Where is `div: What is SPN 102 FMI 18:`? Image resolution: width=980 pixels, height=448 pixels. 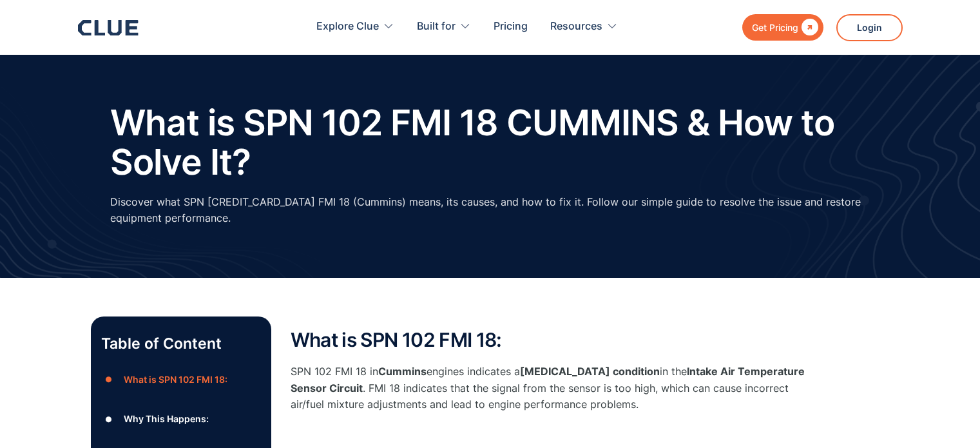
div: What is SPN 102 FMI 18: is located at coordinates (175, 379).